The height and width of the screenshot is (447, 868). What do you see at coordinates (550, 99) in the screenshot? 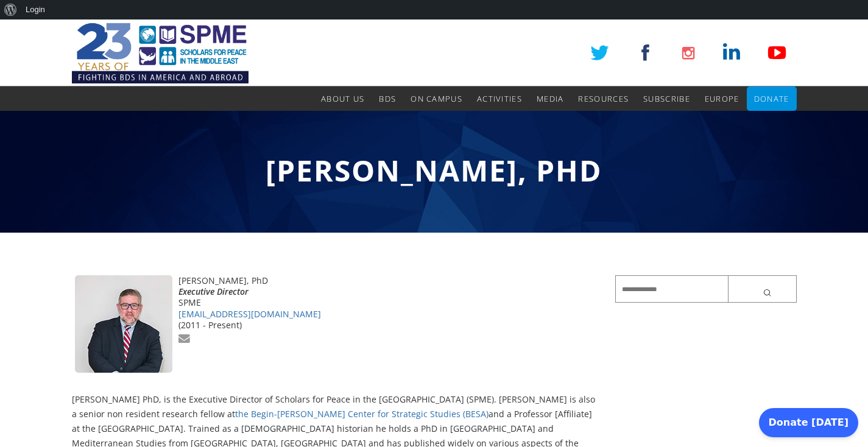
I see `span: Media` at bounding box center [550, 99].